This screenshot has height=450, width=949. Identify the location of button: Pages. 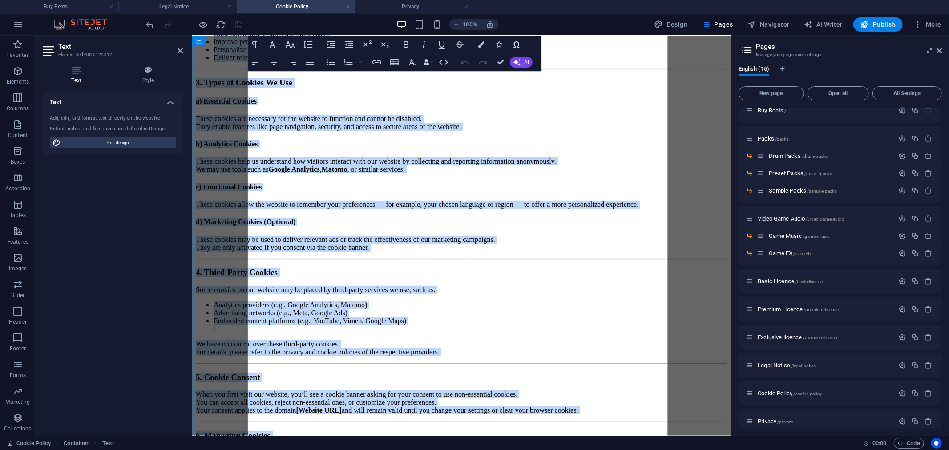
(717, 24).